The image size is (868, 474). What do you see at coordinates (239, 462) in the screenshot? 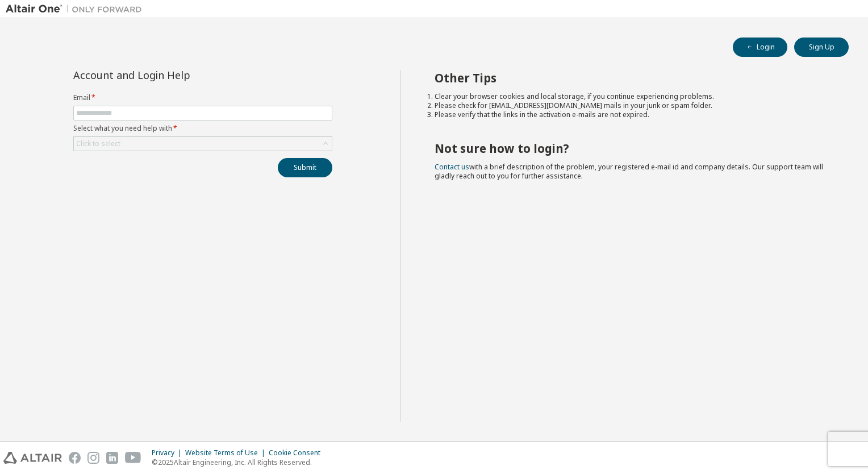
I see `p: © 2025 Altair Engineering, Inc. All Rights Reserved.` at bounding box center [239, 462].